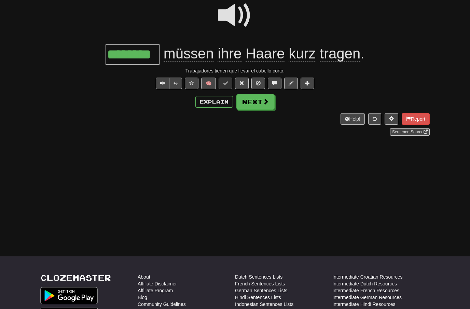  I want to click on button: Reset to 0% Mastered (alt+r), so click(242, 83).